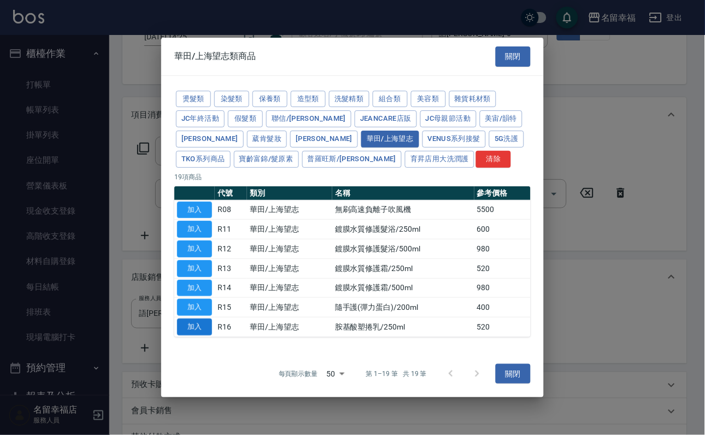 This screenshot has width=705, height=435. What do you see at coordinates (390, 99) in the screenshot?
I see `button: 組合類` at bounding box center [390, 99].